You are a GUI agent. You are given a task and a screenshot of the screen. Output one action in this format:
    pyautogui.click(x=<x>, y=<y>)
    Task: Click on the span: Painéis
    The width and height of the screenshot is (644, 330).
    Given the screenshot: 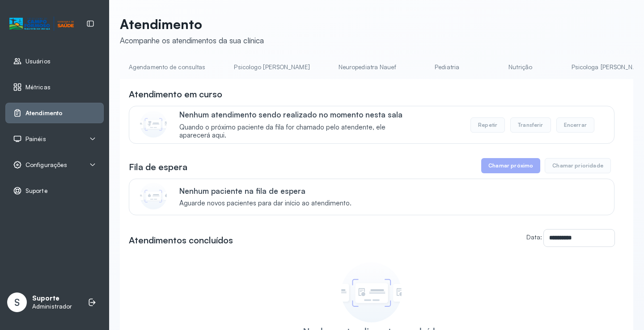 What is the action you would take?
    pyautogui.click(x=35, y=139)
    